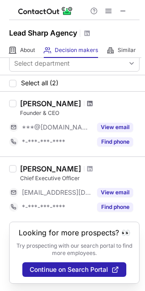  What do you see at coordinates (42, 63) in the screenshot?
I see `div: Select department` at bounding box center [42, 63].